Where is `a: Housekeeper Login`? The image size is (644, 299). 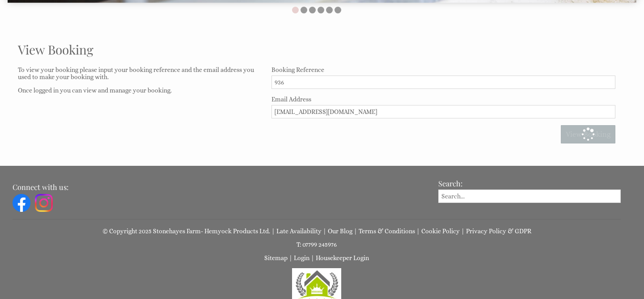 a: Housekeeper Login is located at coordinates (342, 258).